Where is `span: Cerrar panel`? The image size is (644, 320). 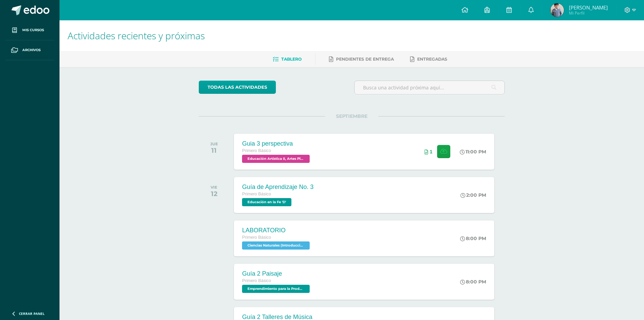 span: Cerrar panel is located at coordinates (32, 313).